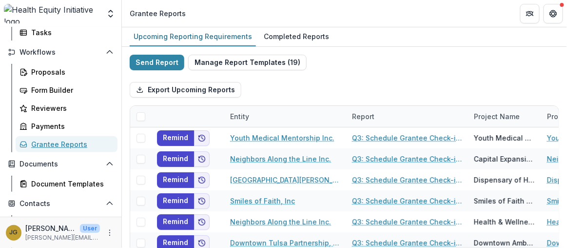  What do you see at coordinates (90, 228) in the screenshot?
I see `p: User` at bounding box center [90, 228].